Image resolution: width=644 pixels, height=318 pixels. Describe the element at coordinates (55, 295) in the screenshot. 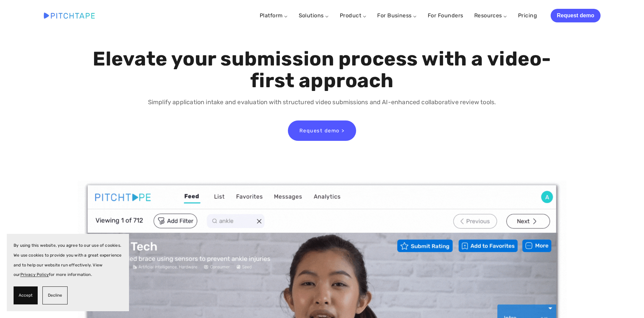

I see `span: Decline` at that location.